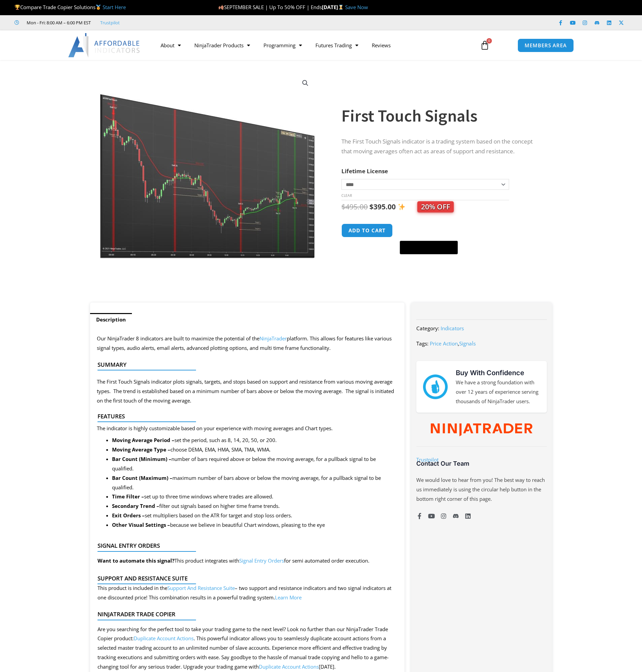 The height and width of the screenshot is (672, 642). I want to click on a: Start Here, so click(114, 7).